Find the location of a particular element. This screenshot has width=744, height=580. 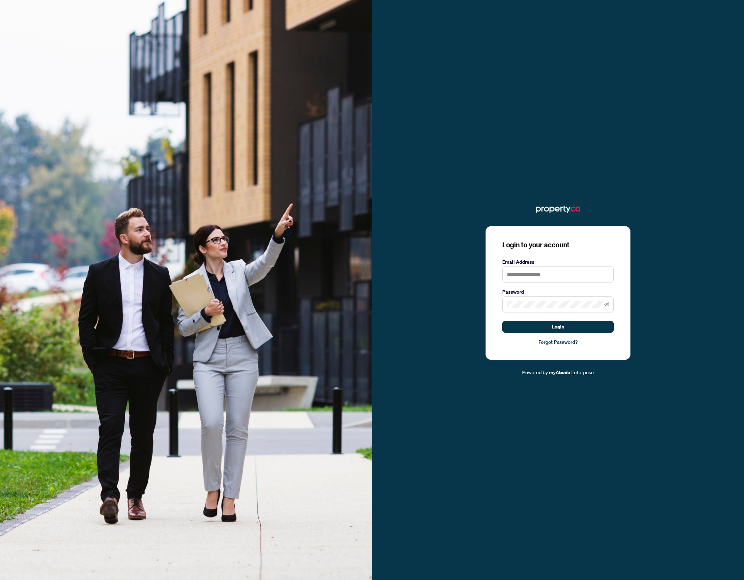

a: myAbode is located at coordinates (560, 372).